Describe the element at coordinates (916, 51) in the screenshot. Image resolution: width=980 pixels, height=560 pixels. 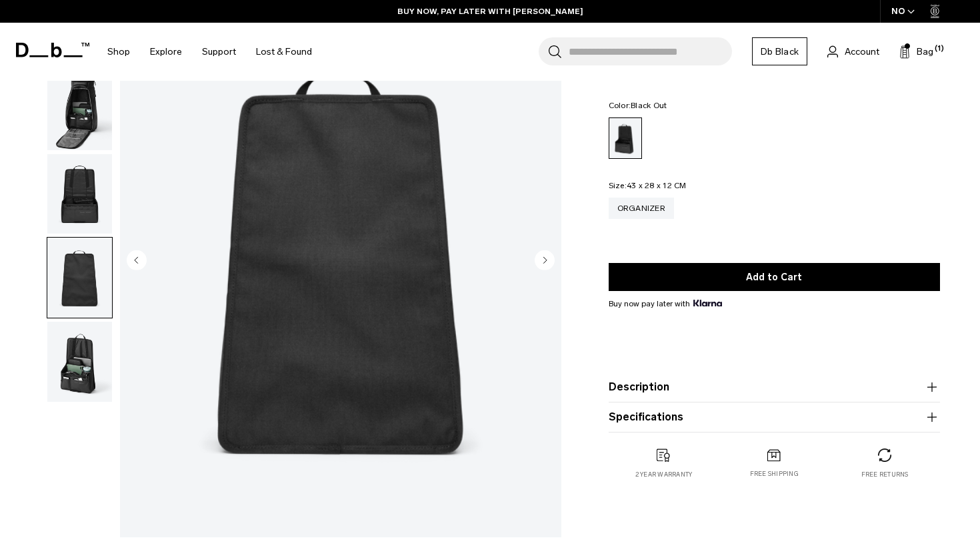
I see `button: Bag (1)` at that location.